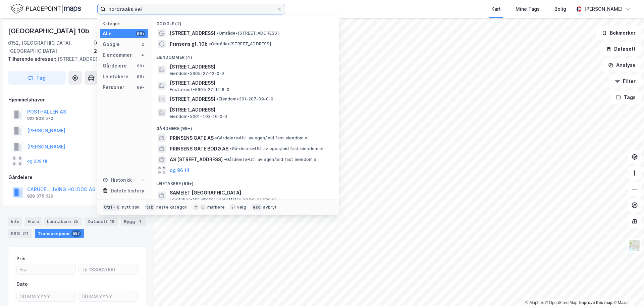 The width and height of the screenshot is (644, 306). I want to click on div: Bygg, so click(134, 221).